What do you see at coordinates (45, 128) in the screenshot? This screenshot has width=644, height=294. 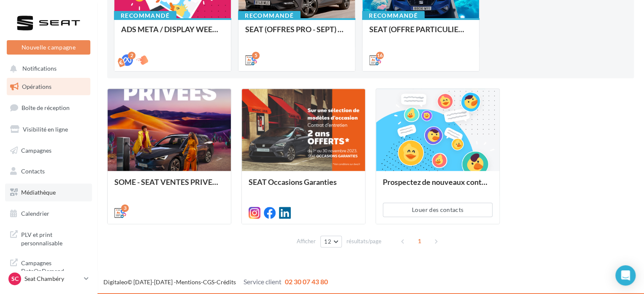 I see `span: Visibilité en ligne` at bounding box center [45, 128].